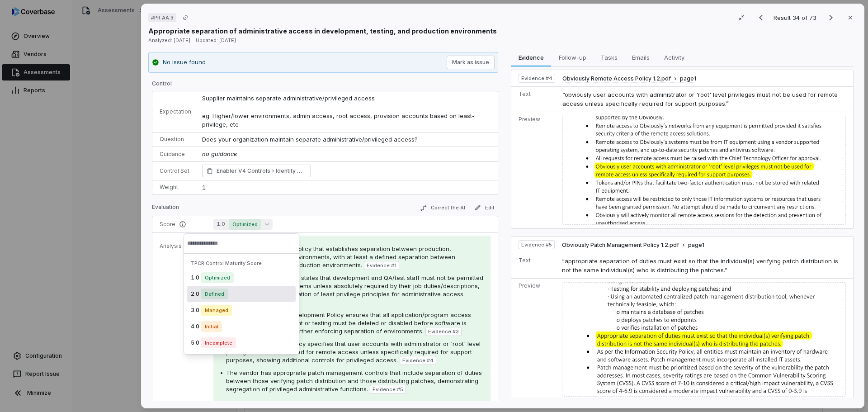 This screenshot has width=868, height=412. What do you see at coordinates (176, 112) in the screenshot?
I see `p: Expectation` at bounding box center [176, 112].